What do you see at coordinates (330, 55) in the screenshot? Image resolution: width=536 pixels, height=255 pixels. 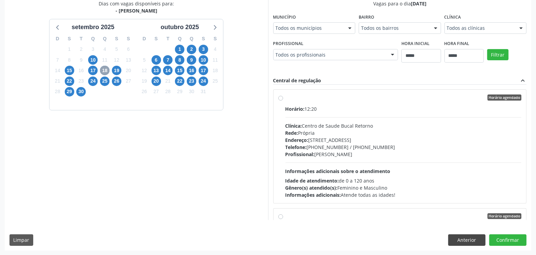 I see `span: Todos os profissionais` at bounding box center [330, 55].